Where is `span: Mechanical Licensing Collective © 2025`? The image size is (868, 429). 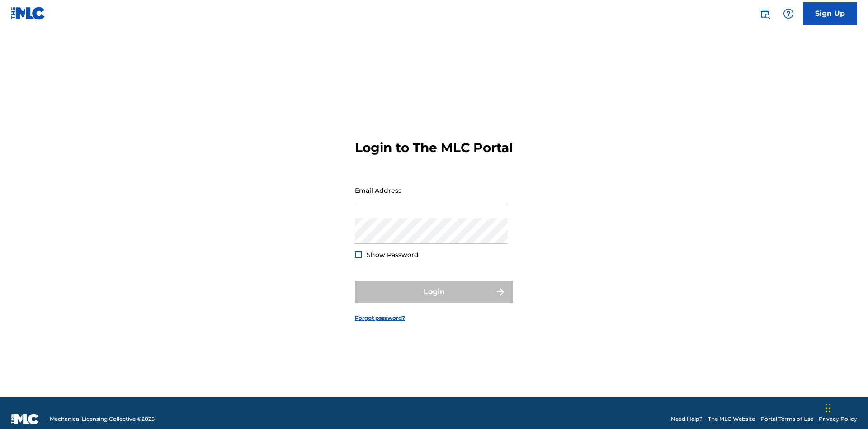
span: Mechanical Licensing Collective © 2025 is located at coordinates (102, 419).